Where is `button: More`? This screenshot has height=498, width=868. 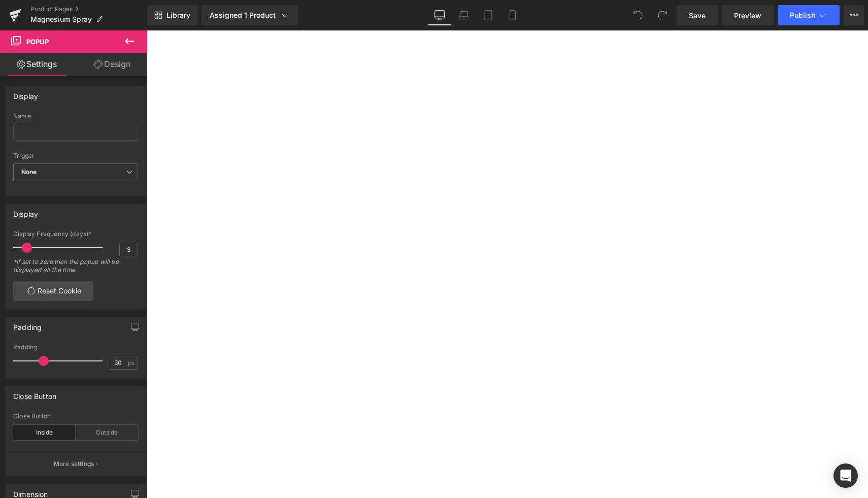 button: More is located at coordinates (854, 15).